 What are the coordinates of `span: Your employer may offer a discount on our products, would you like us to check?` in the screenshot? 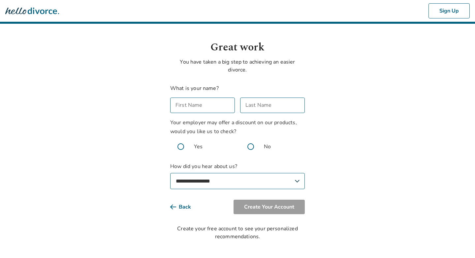 It's located at (233, 127).